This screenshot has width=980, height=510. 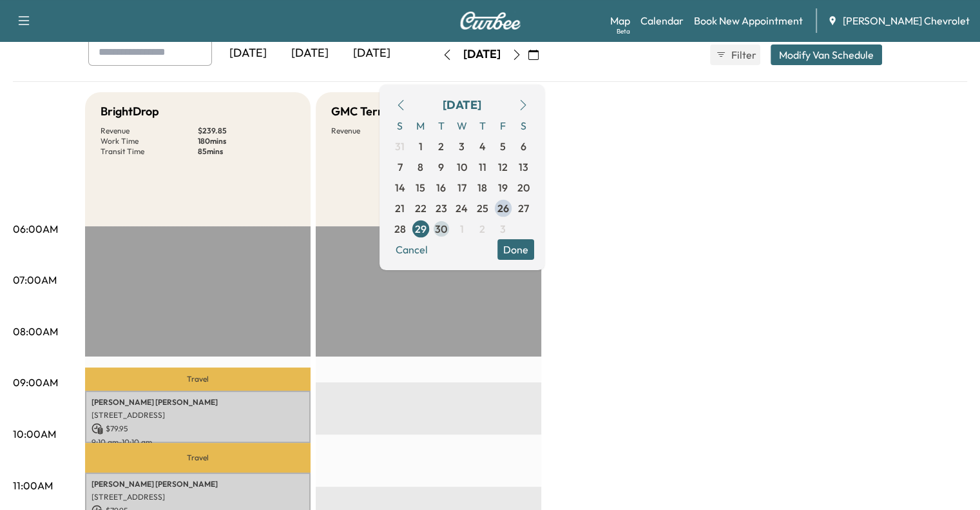 I want to click on p: 09:00AM, so click(x=35, y=383).